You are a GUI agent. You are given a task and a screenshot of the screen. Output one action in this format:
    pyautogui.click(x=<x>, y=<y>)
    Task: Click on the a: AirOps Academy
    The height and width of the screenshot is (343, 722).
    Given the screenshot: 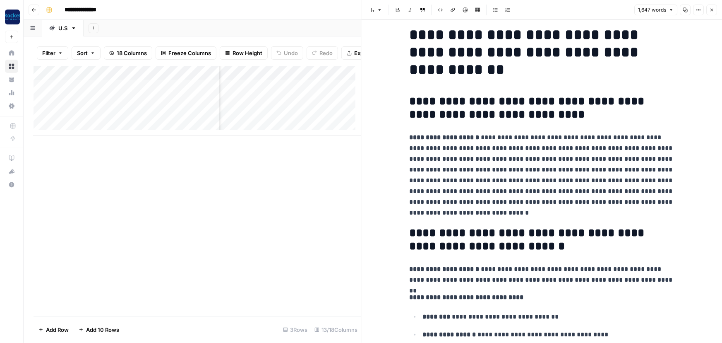 What is the action you would take?
    pyautogui.click(x=12, y=158)
    